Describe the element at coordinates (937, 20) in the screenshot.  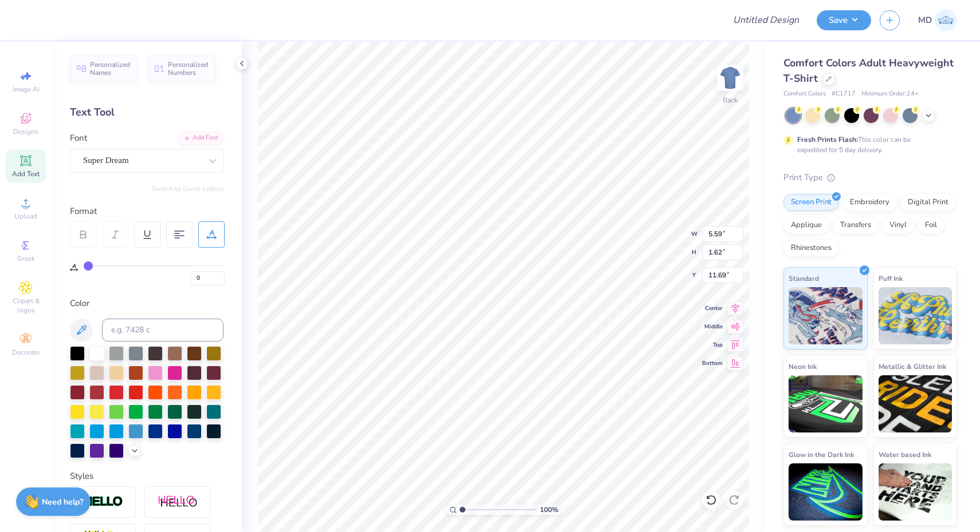
I see `a: MD` at that location.